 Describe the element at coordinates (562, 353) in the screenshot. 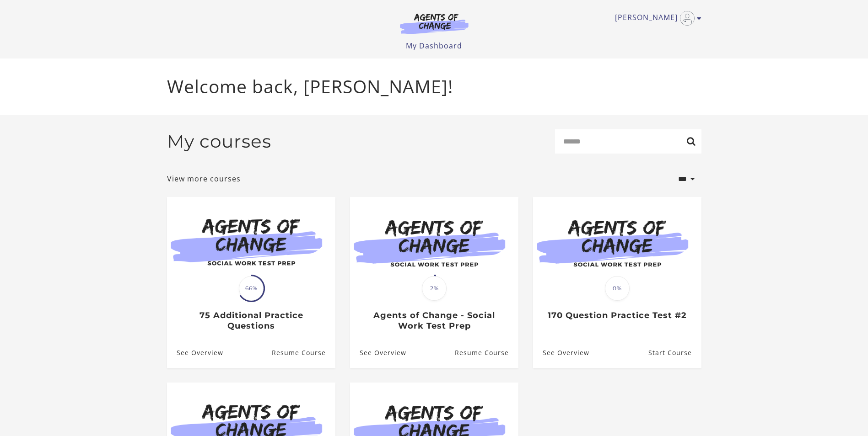

I see `a: 170 Question Practice Test #2: See Overview` at that location.